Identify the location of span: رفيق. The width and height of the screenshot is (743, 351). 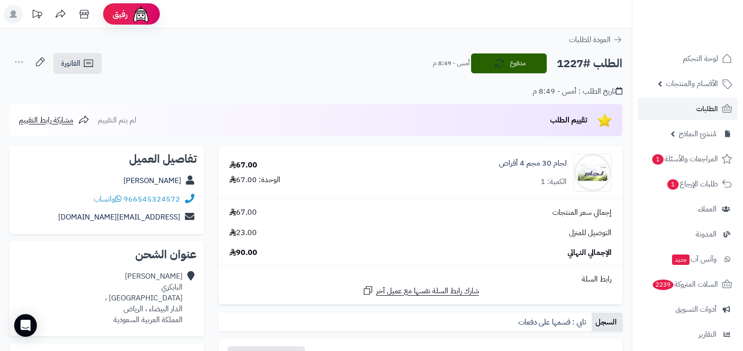
(120, 14).